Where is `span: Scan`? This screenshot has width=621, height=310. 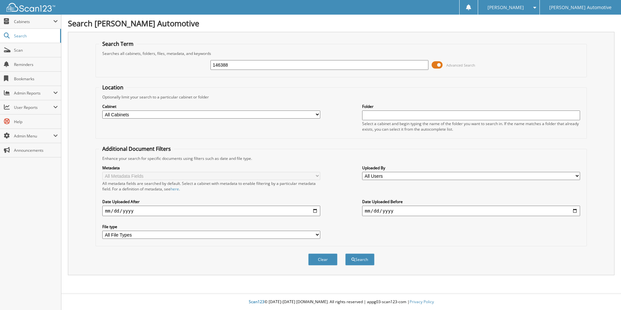
span: Scan is located at coordinates (36, 50).